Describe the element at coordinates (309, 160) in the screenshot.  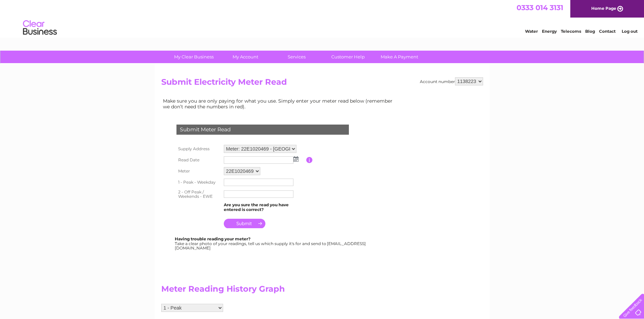
I see `input: Information` at that location.